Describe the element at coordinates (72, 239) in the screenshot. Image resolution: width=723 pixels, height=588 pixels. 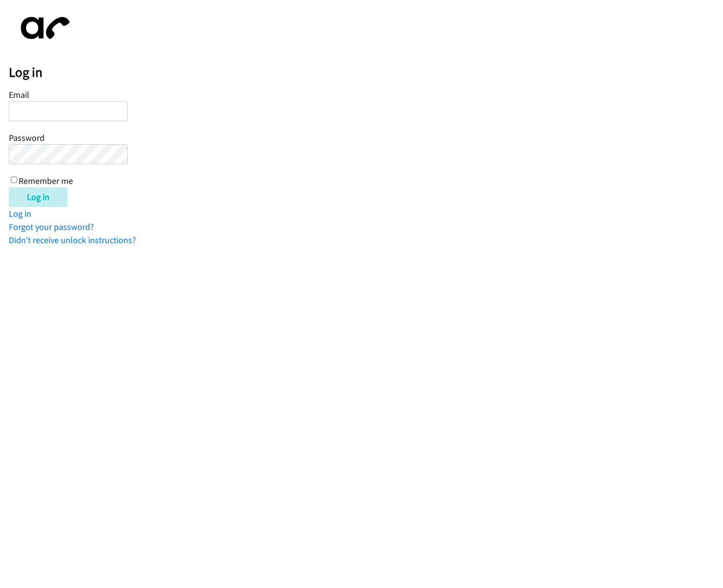
I see `a: Didn't receive unlock instructions?` at that location.